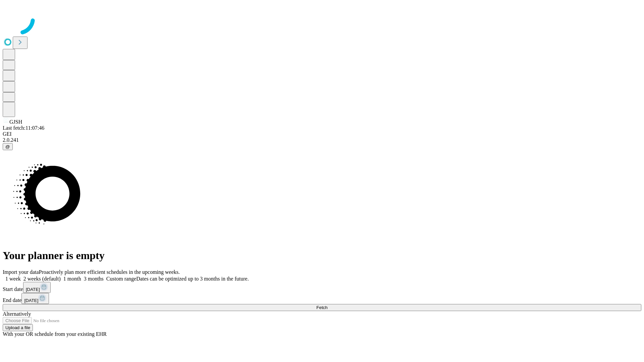 The image size is (644, 362). Describe the element at coordinates (24, 128) in the screenshot. I see `span: Last fetch: 11:07:46` at that location.